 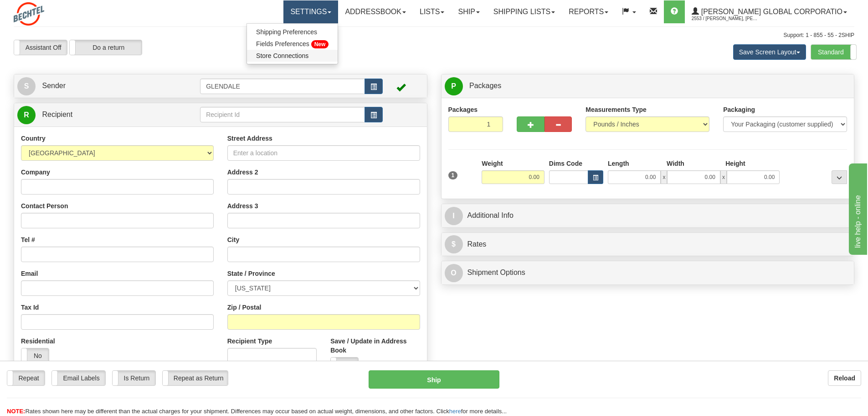 I want to click on a: Lists, so click(x=432, y=12).